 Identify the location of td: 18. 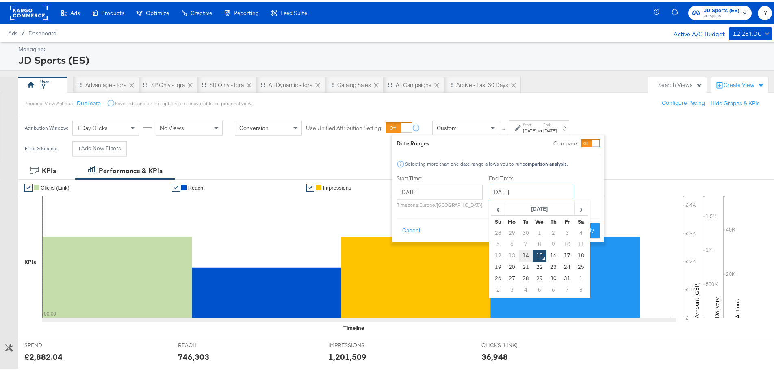
(581, 254).